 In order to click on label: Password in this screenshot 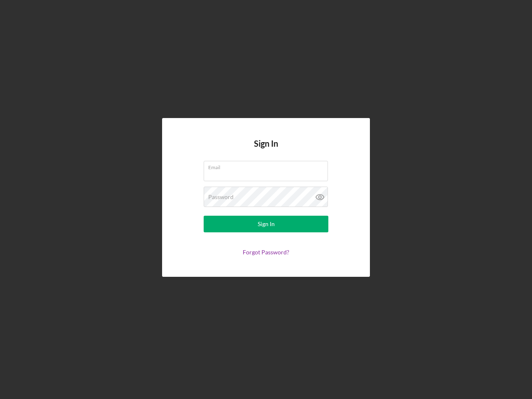, I will do `click(221, 197)`.